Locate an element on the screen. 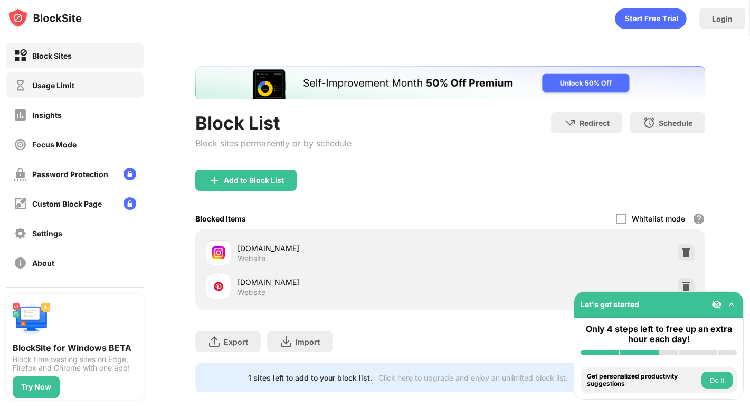  div: Try Now is located at coordinates (36, 387).